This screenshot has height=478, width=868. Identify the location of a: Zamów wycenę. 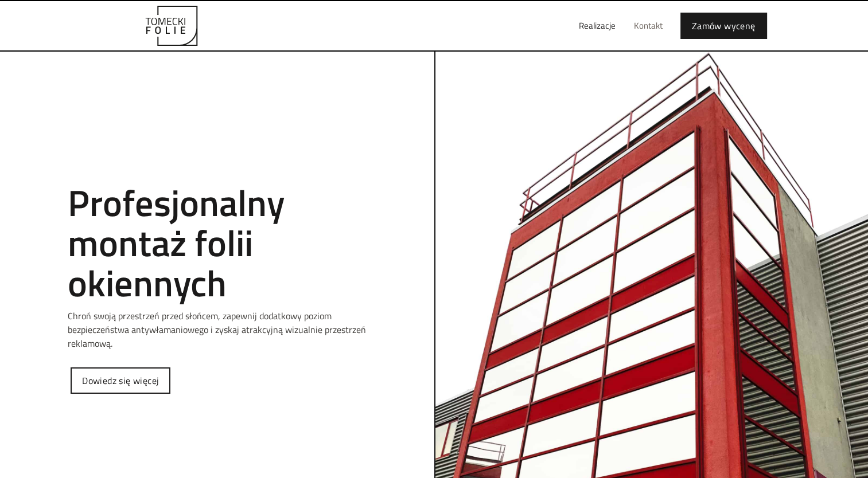
(723, 26).